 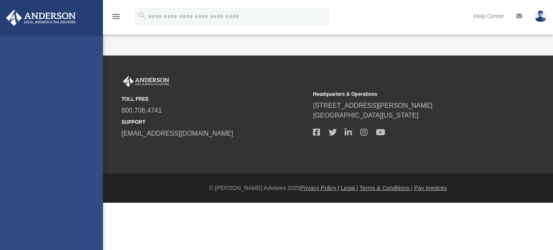 I want to click on a: menu, so click(x=116, y=19).